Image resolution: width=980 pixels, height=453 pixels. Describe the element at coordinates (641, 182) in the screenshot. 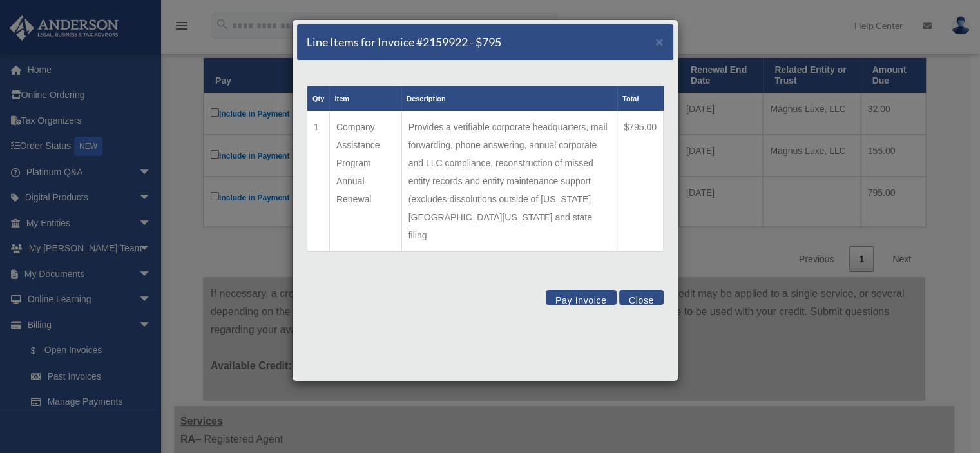

I see `td: $795.00` at that location.